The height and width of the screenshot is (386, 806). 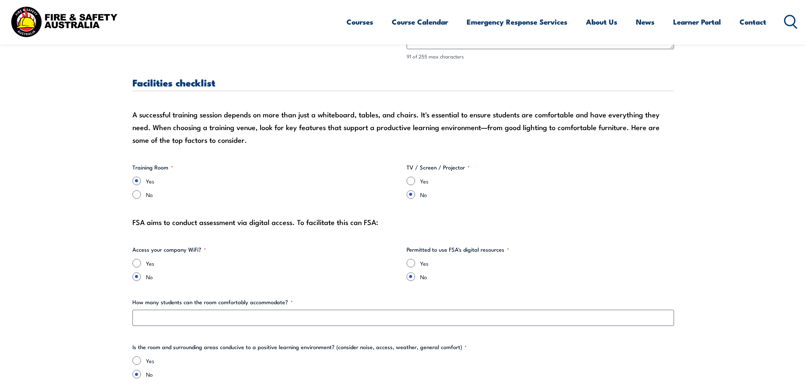 I want to click on a: Course Calendar, so click(x=420, y=22).